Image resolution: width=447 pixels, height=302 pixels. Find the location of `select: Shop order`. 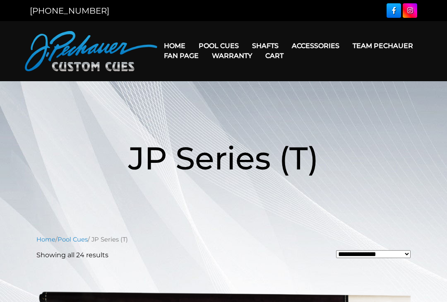

select: Shop order is located at coordinates (374, 254).